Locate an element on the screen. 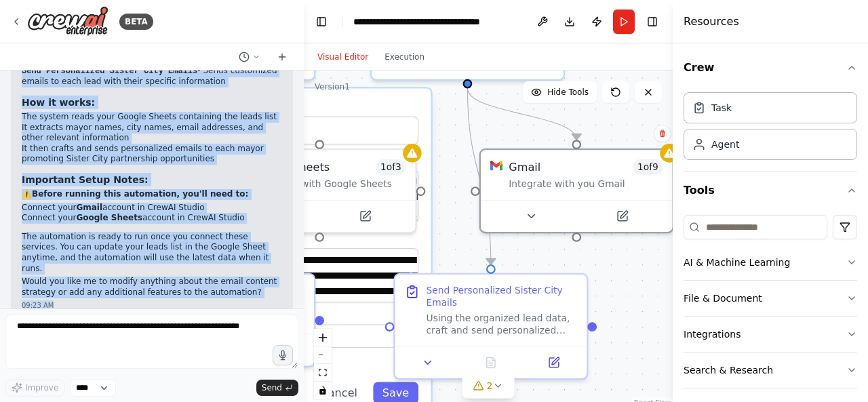  span: 2 is located at coordinates (490, 386).